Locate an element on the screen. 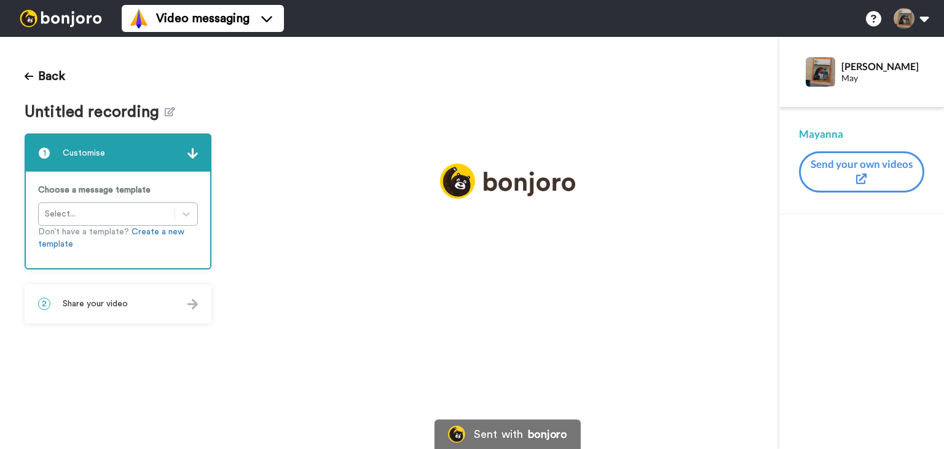  div: Mayanna is located at coordinates (862, 134).